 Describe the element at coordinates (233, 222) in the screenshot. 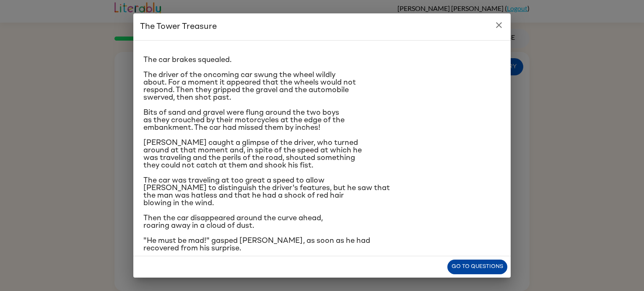

I see `span: Then the car disappeared around the curve ahead, roaring away in a cloud of dust.` at that location.